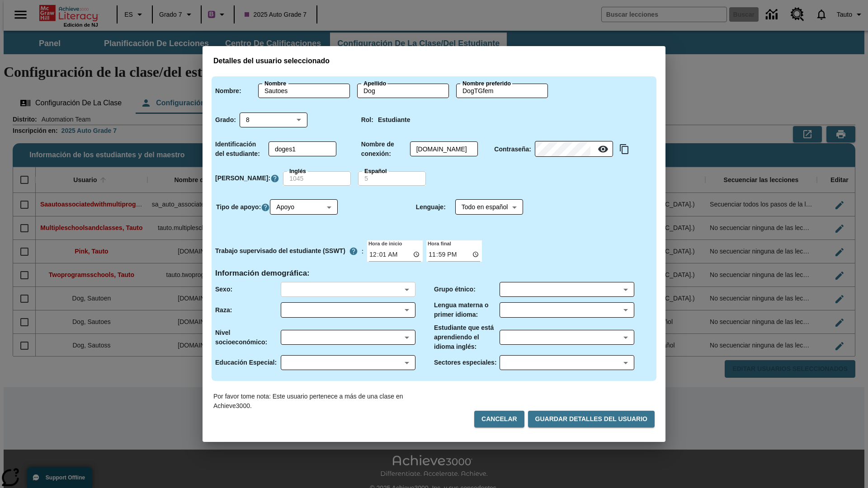 The width and height of the screenshot is (868, 488). Describe the element at coordinates (624, 149) in the screenshot. I see `button: Copiar texto al portapapeles` at that location.